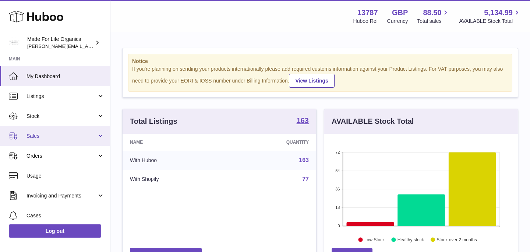 The height and width of the screenshot is (252, 530). Describe the element at coordinates (61, 136) in the screenshot. I see `span: Sales` at that location.